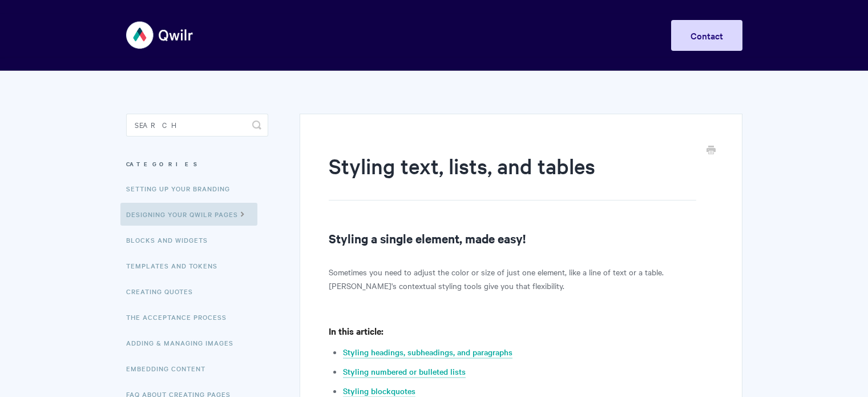 The width and height of the screenshot is (868, 397). Describe the element at coordinates (356, 331) in the screenshot. I see `strong: In this article:` at that location.